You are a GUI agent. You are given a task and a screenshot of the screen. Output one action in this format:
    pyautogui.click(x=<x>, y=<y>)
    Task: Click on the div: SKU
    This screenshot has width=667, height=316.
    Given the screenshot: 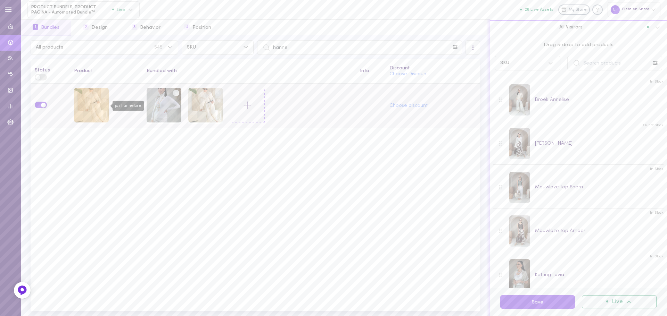 What is the action you would take?
    pyautogui.click(x=504, y=63)
    